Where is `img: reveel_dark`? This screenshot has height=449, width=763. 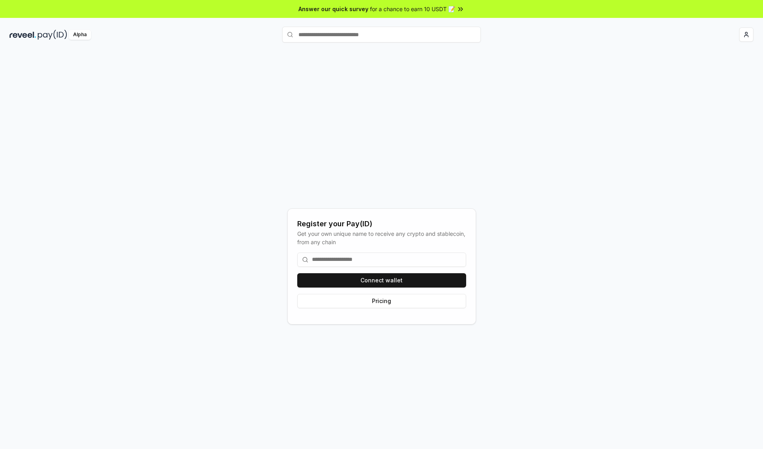 img: reveel_dark is located at coordinates (23, 35).